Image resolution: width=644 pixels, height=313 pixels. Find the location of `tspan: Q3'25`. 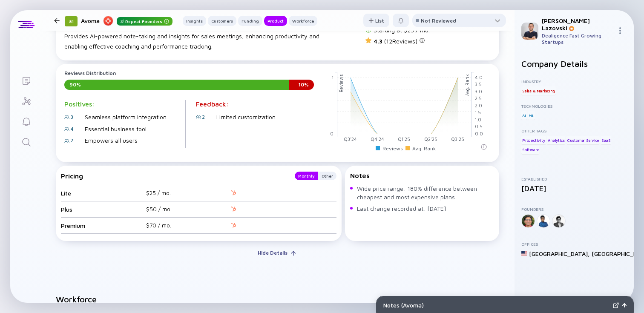

tspan: Q3'25 is located at coordinates (458, 139).